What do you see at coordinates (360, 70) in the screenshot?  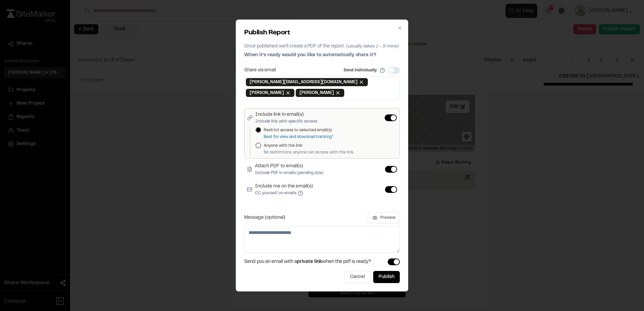 I see `label: Send individually` at bounding box center [360, 70].